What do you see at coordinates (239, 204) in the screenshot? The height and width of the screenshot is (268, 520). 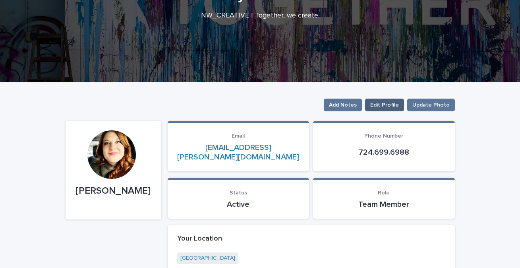 I see `p: Active` at bounding box center [239, 204].